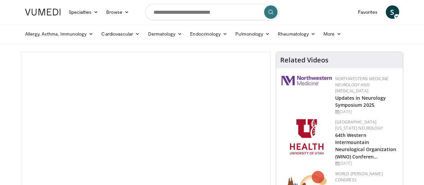 The width and height of the screenshot is (424, 185). I want to click on a: Cardiovascular, so click(120, 34).